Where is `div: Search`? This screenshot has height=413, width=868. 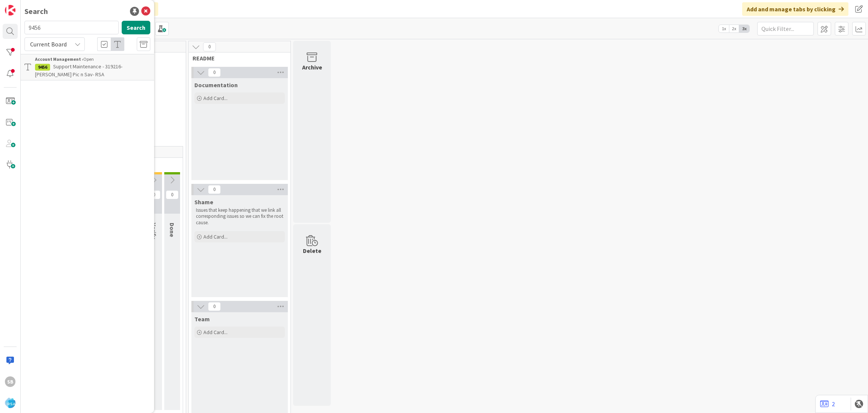
div: Search is located at coordinates (37, 12).